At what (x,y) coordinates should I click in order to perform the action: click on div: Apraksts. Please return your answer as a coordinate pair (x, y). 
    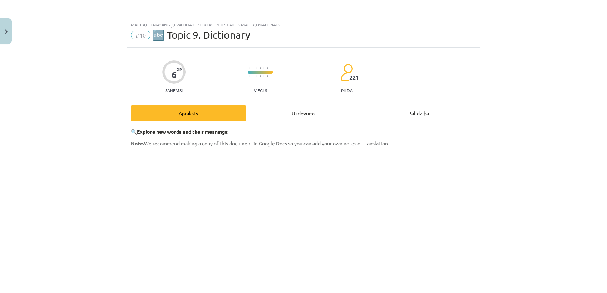
    Looking at the image, I should click on (188, 113).